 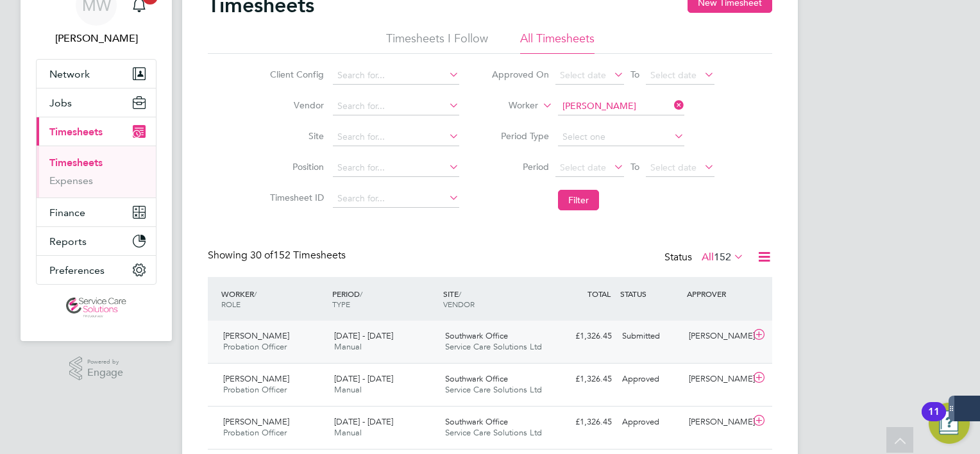 What do you see at coordinates (262, 255) in the screenshot?
I see `span: 30 of` at bounding box center [262, 255].